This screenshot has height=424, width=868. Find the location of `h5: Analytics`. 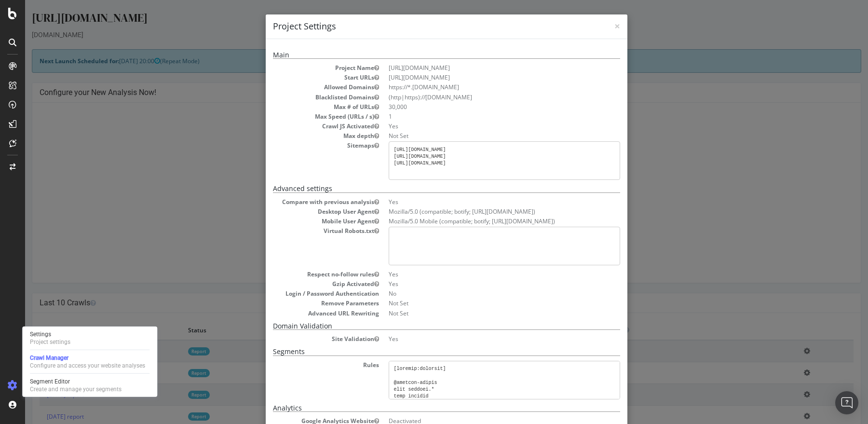

h5: Analytics is located at coordinates (421, 408).